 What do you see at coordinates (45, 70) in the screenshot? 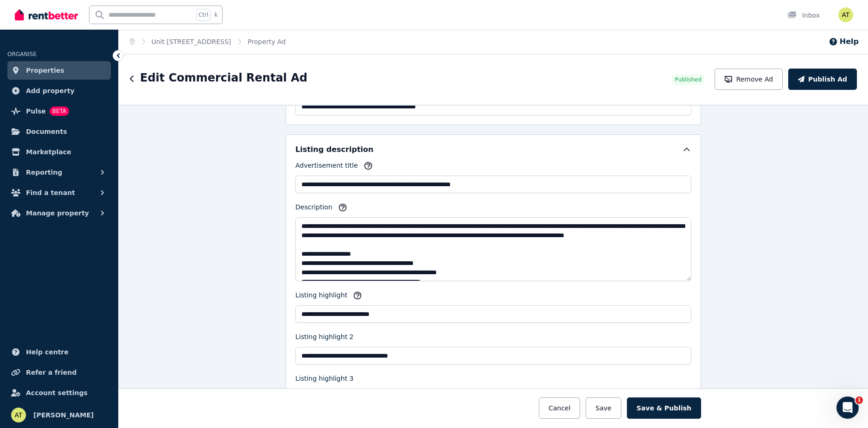
I see `span: Properties` at bounding box center [45, 70].